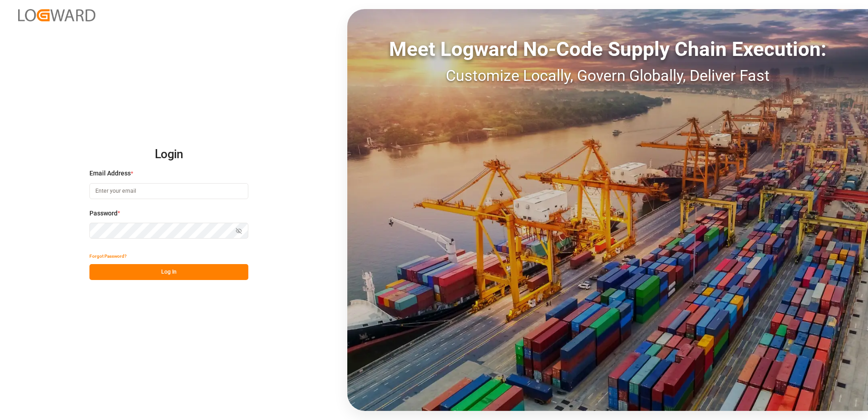  Describe the element at coordinates (608, 49) in the screenshot. I see `div: Meet Logward No-Code Supply Chain Execution:` at that location.